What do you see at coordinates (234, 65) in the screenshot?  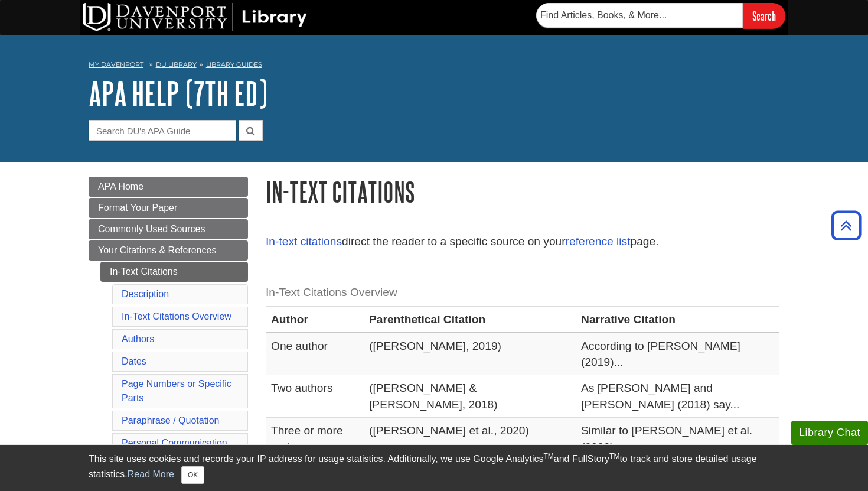 I see `a: Library Guides` at bounding box center [234, 65].